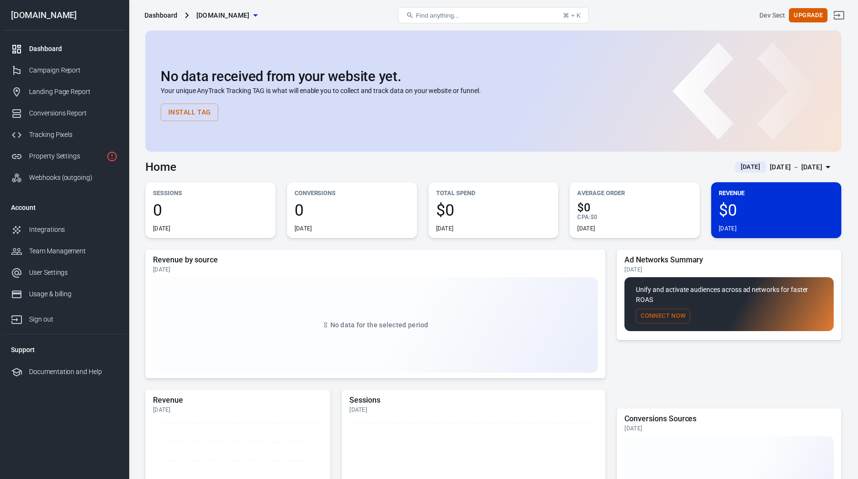 The image size is (858, 479). Describe the element at coordinates (210, 193) in the screenshot. I see `p: Sessions` at that location.